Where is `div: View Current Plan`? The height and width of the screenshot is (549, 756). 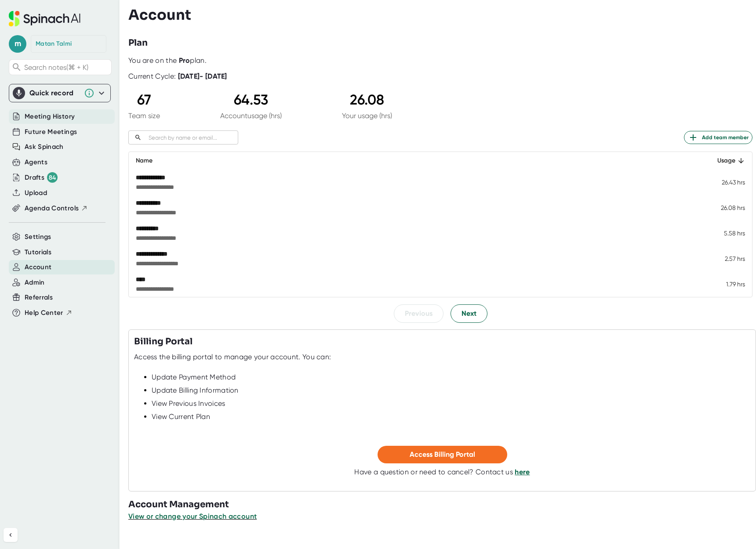 div: View Current Plan is located at coordinates (451, 417).